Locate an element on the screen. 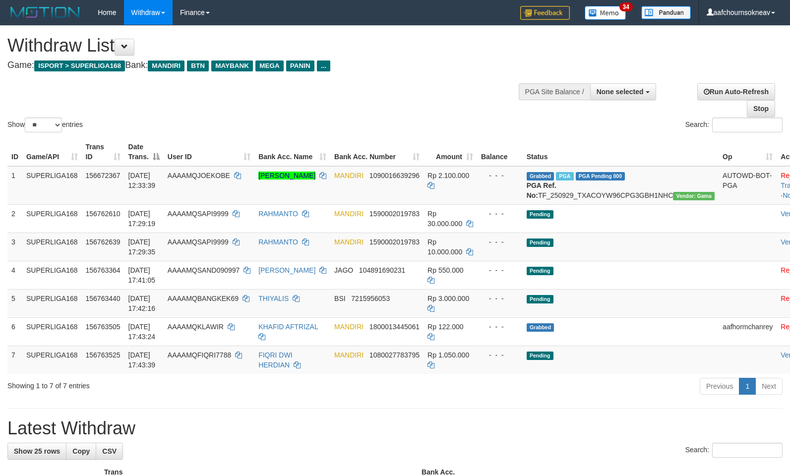 Image resolution: width=790 pixels, height=475 pixels. a: Copy is located at coordinates (81, 451).